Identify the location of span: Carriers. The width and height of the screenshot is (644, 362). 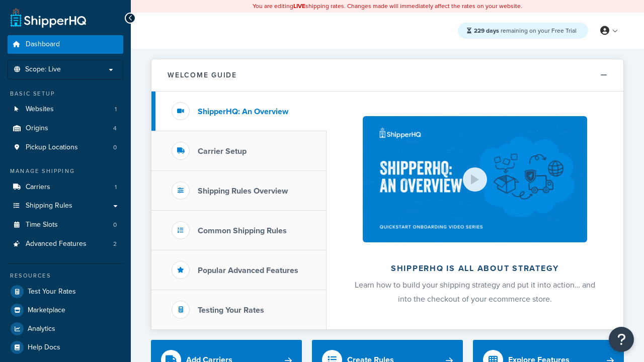
(38, 187).